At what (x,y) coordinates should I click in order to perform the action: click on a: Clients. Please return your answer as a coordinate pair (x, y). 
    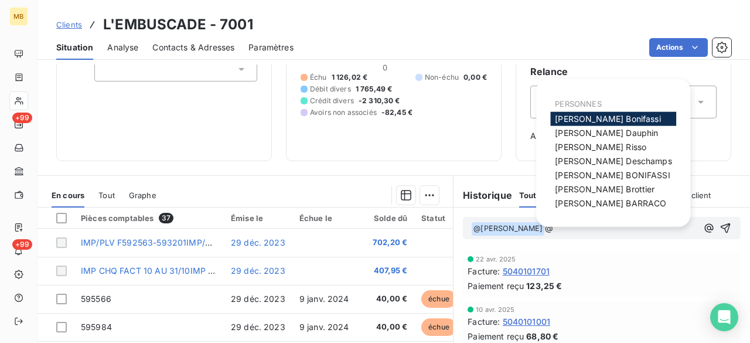
    Looking at the image, I should click on (69, 25).